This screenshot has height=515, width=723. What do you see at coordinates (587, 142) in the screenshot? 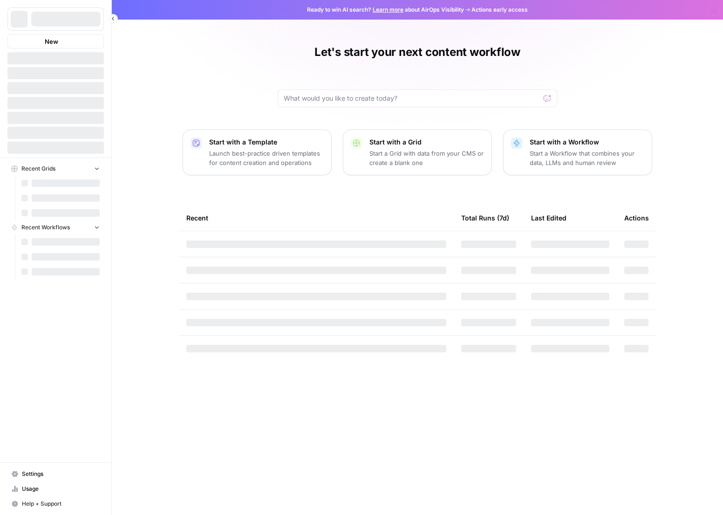
I see `p: Start with a Workflow` at bounding box center [587, 142].